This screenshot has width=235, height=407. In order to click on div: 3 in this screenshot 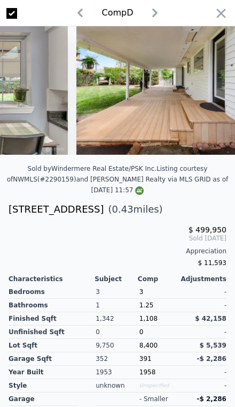, I will do `click(118, 292)`.